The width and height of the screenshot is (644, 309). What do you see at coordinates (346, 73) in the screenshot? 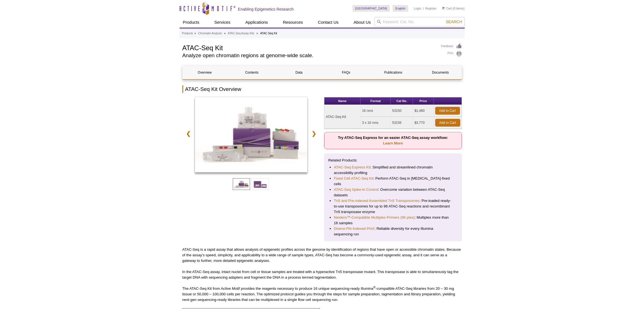
I see `a: FAQs` at bounding box center [346, 73].